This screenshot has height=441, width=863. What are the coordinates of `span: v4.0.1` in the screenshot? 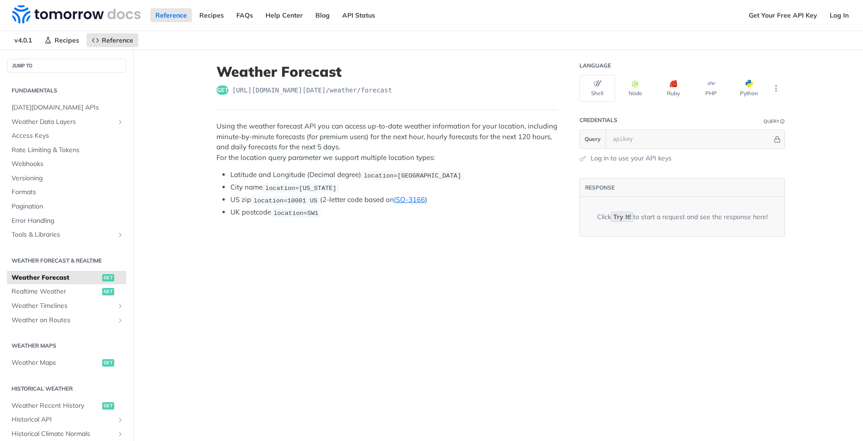 It's located at (23, 40).